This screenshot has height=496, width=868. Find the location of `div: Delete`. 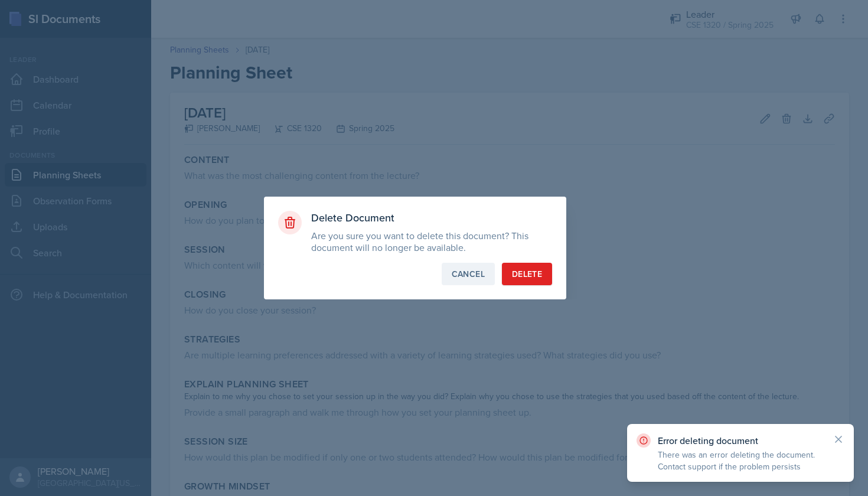

div: Delete is located at coordinates (527, 274).